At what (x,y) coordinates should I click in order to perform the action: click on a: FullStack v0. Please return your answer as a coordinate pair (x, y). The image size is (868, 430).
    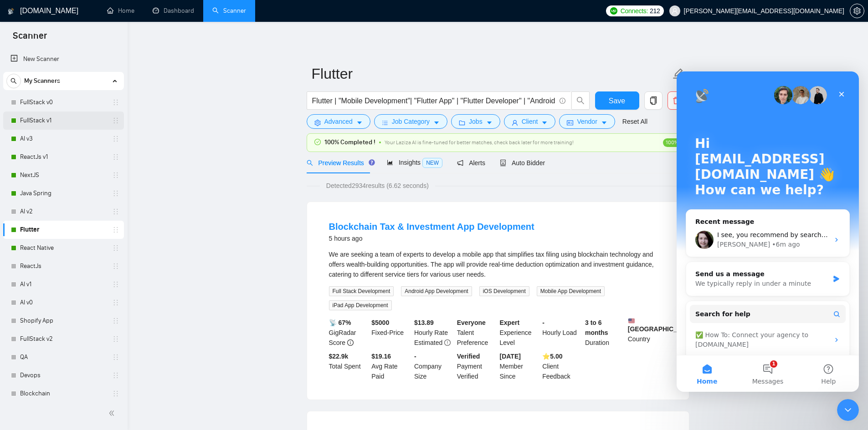
    Looking at the image, I should click on (63, 103).